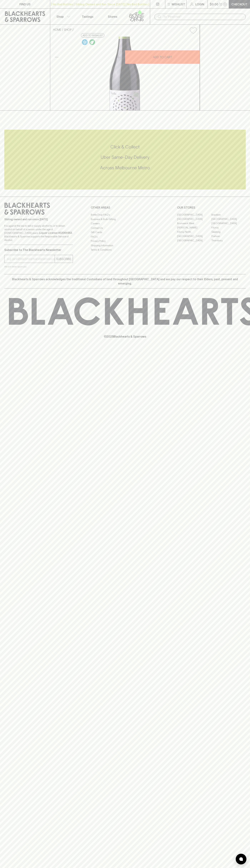  What do you see at coordinates (25, 4) in the screenshot?
I see `p: FIND US` at bounding box center [25, 4].